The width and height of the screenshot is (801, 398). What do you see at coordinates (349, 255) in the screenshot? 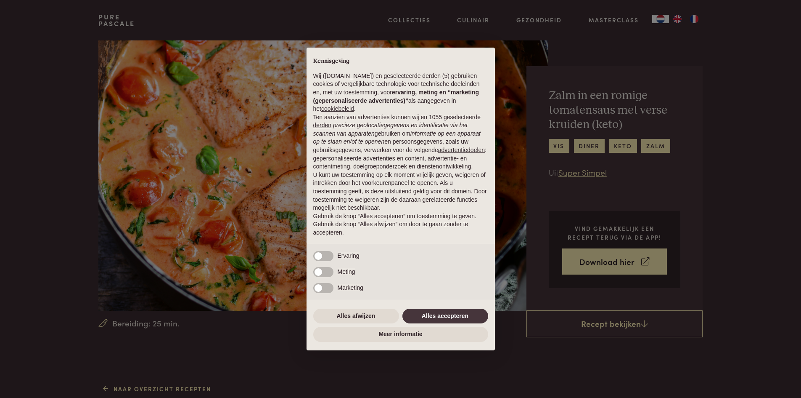
I see `span: Ervaring` at bounding box center [349, 255].